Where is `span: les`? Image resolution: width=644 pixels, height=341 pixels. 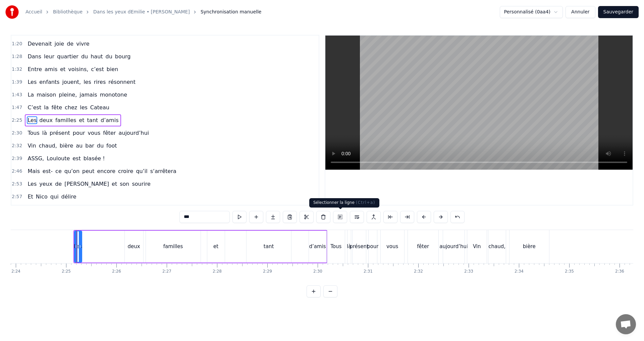
span: les is located at coordinates (87, 82).